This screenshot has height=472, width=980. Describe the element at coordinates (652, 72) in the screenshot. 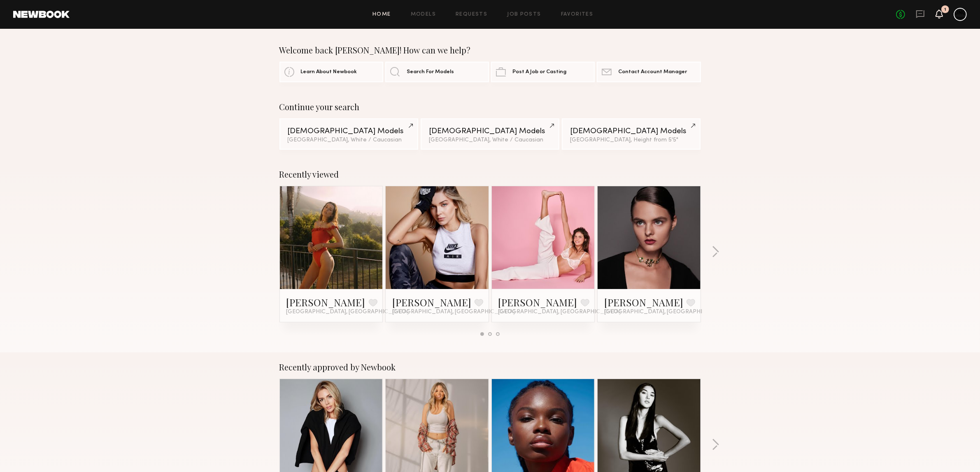

I see `span: Contact Account Manager` at that location.